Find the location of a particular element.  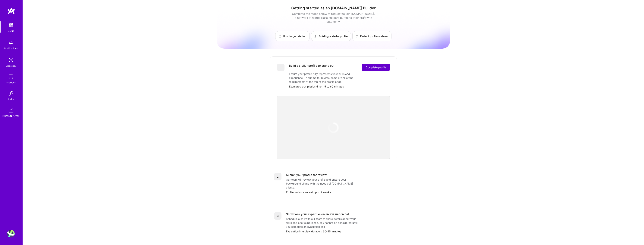

a: Building a stellar profile is located at coordinates (331, 36).